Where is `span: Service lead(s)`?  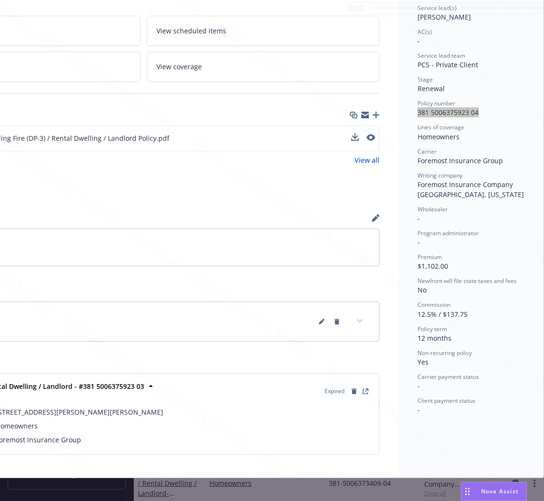 span: Service lead(s) is located at coordinates (437, 8).